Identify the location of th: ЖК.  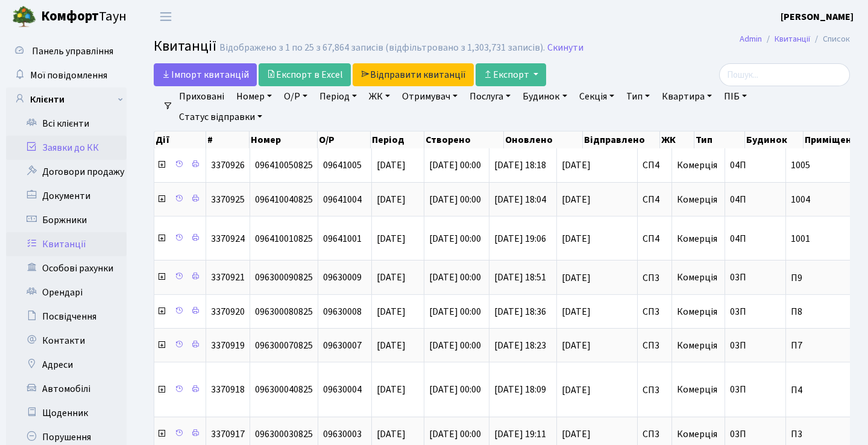
(677, 140).